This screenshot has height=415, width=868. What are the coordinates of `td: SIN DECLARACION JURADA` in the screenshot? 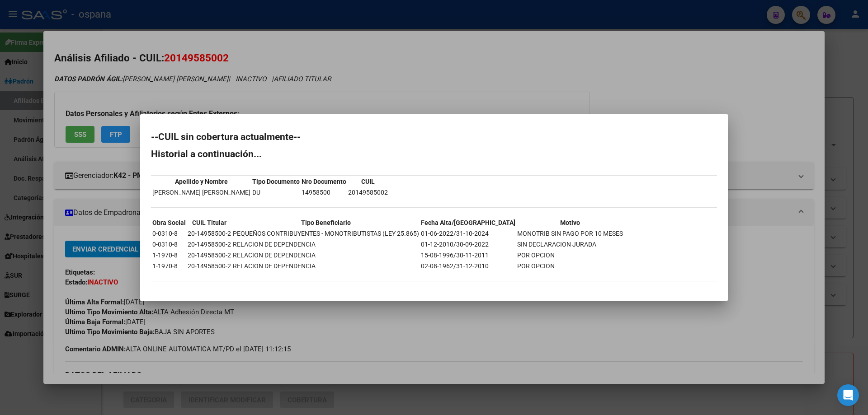 It's located at (570, 244).